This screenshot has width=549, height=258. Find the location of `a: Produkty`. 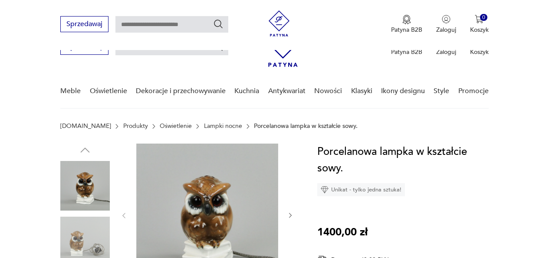

a: Produkty is located at coordinates (136, 126).